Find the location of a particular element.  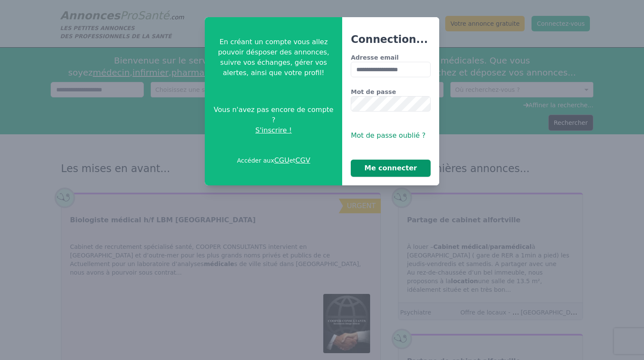

h3: Connection... is located at coordinates (391, 40).